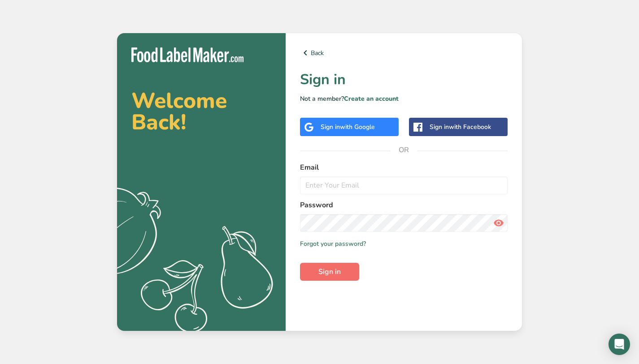  What do you see at coordinates (403, 80) in the screenshot?
I see `h1: Sign in` at bounding box center [403, 80].